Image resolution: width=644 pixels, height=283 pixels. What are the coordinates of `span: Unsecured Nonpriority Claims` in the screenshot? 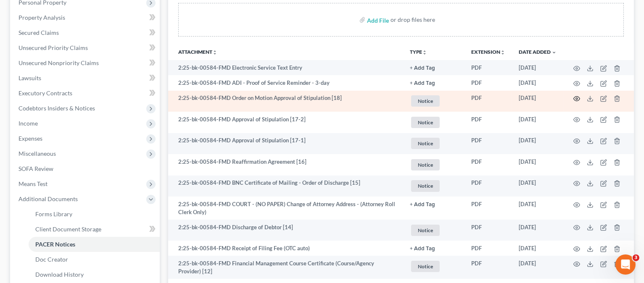 It's located at (58, 62).